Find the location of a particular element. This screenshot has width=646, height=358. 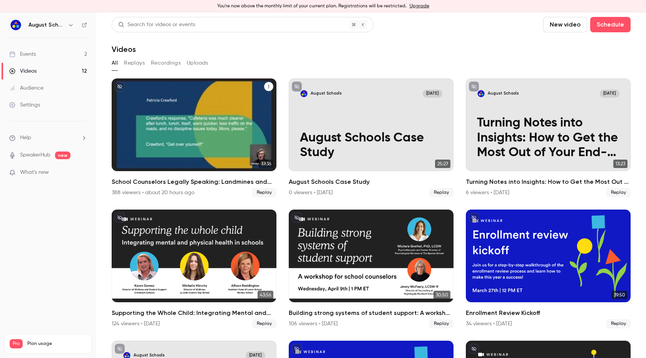

button: Replays is located at coordinates (134, 63).